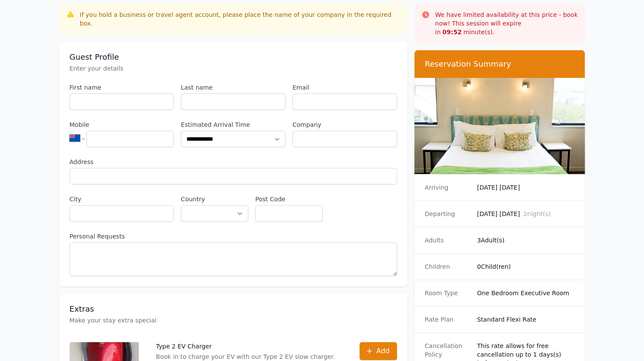 This screenshot has height=361, width=644. What do you see at coordinates (378, 351) in the screenshot?
I see `button: Add` at bounding box center [378, 351].